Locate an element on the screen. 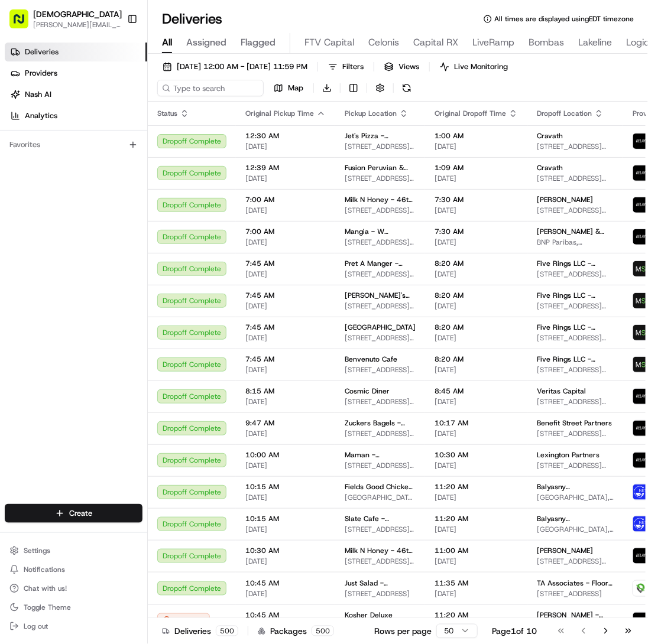 Image resolution: width=648 pixels, height=644 pixels. span: Settings is located at coordinates (37, 550).